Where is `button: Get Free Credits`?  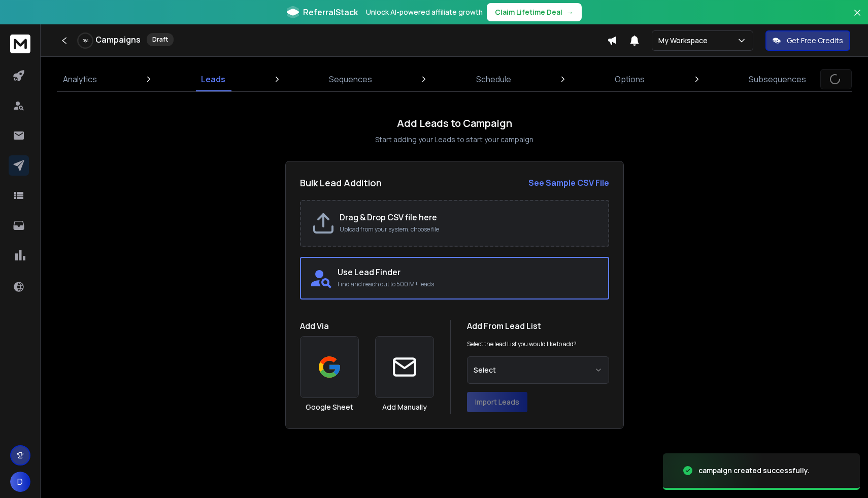 button: Get Free Credits is located at coordinates (808, 41).